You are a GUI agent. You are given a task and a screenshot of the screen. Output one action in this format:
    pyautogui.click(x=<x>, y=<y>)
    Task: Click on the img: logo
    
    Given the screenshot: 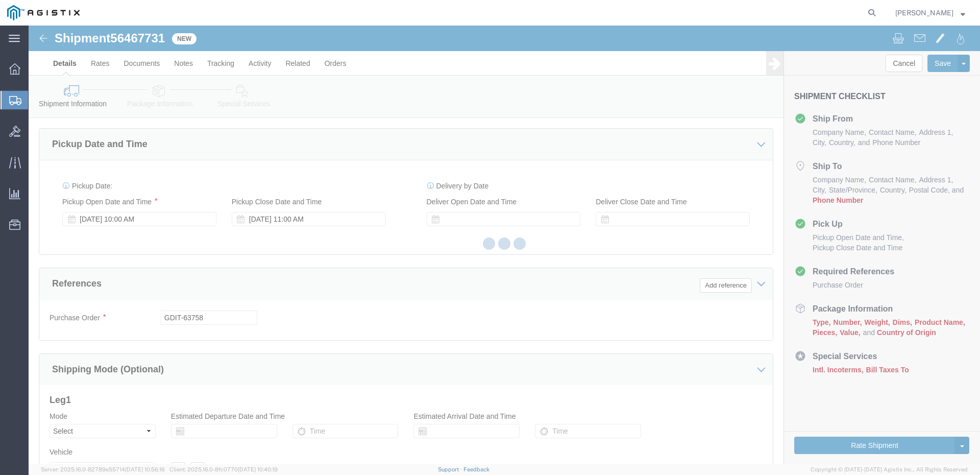 What is the action you would take?
    pyautogui.click(x=43, y=13)
    